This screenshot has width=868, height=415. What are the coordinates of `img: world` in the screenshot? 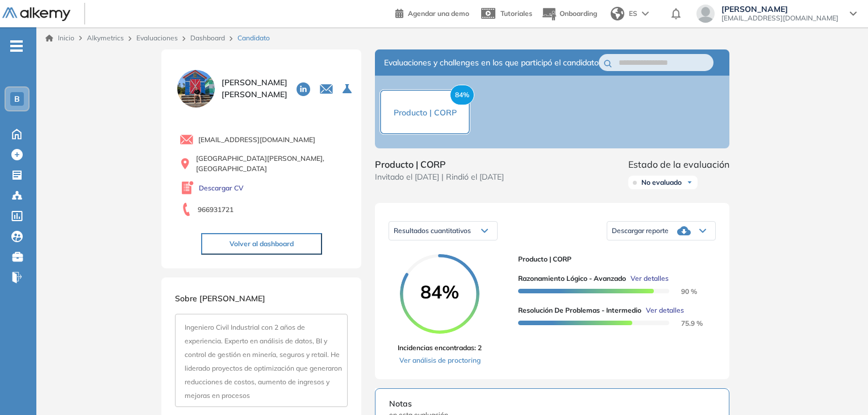 It's located at (618, 14).